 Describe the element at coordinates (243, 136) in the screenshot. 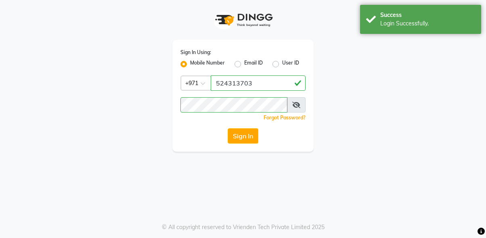

I see `button: Sign In` at that location.